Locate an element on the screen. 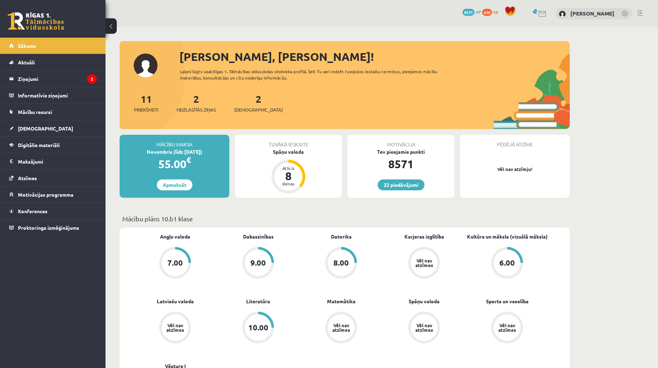  a: Angļu valoda is located at coordinates (175, 236).